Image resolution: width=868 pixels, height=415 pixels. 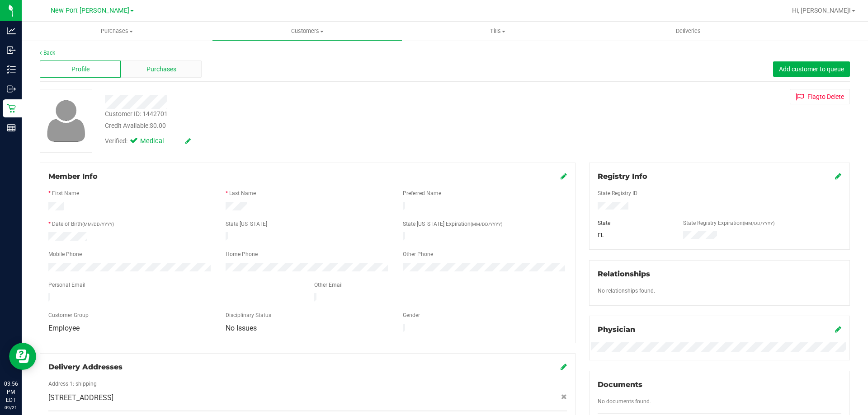 What do you see at coordinates (64, 328) in the screenshot?
I see `span: Employee` at bounding box center [64, 328].